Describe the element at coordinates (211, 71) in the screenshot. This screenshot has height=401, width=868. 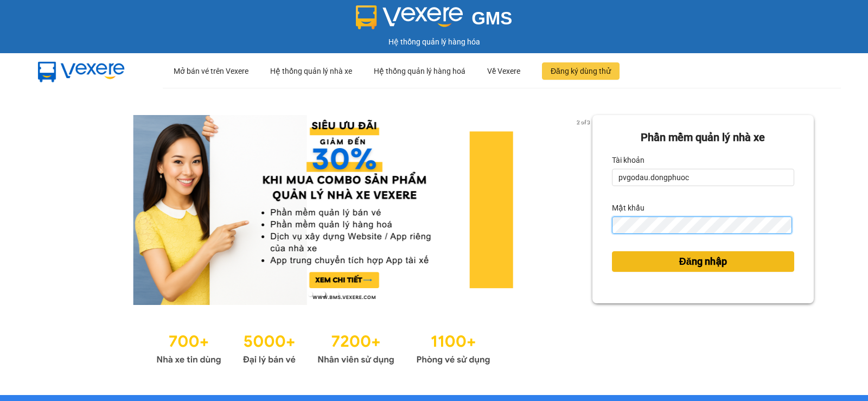
I see `div: Mở bán vé trên Vexere` at that location.